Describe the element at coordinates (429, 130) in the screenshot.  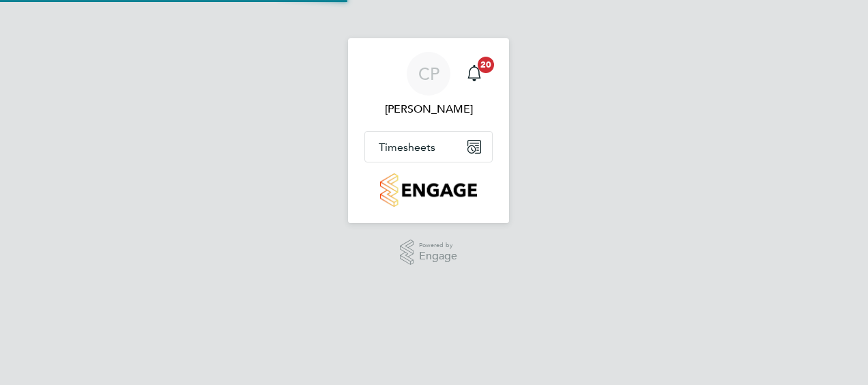
I see `nav: Main navigation` at that location.